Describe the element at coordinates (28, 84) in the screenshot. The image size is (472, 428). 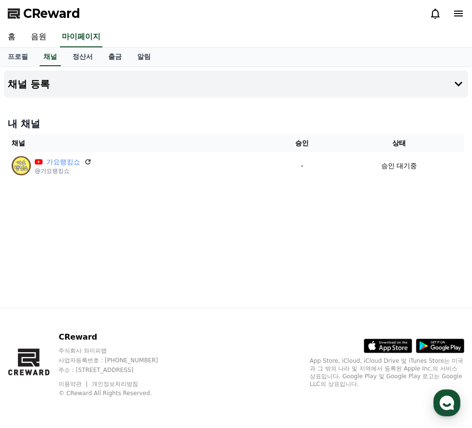
I see `h4: 채널 등록` at that location.